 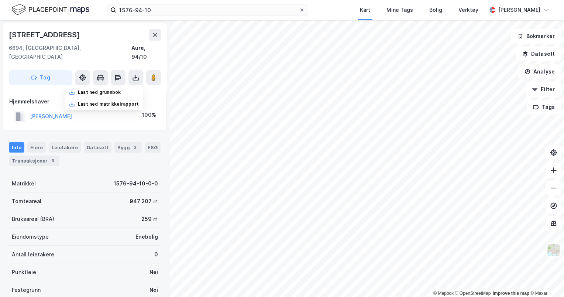 I want to click on div: Punktleie, so click(x=24, y=272).